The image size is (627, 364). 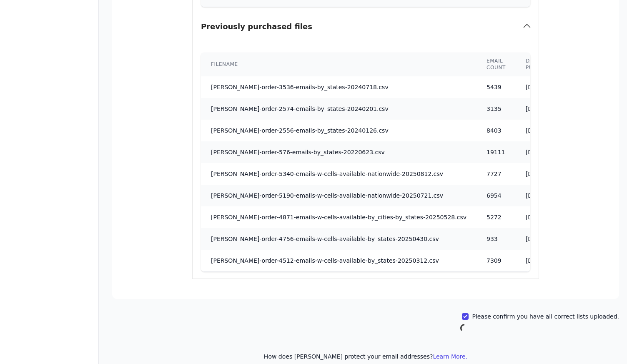 What do you see at coordinates (338, 64) in the screenshot?
I see `th: Filename` at bounding box center [338, 64].